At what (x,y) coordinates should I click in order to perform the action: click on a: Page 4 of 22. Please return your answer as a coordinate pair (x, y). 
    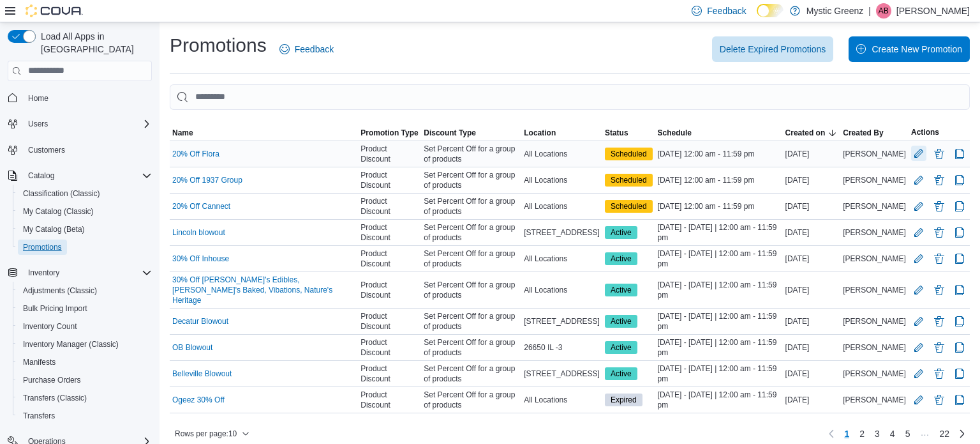
    Looking at the image, I should click on (893, 433).